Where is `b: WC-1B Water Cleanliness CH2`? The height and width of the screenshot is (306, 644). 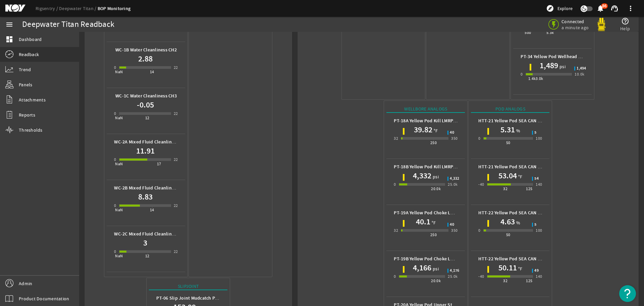 b: WC-1B Water Cleanliness CH2 is located at coordinates (146, 50).